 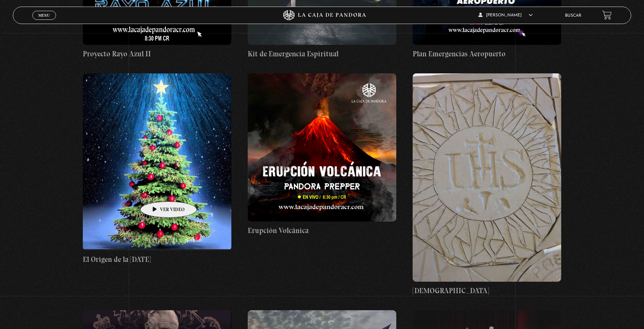 I want to click on a: Buscar, so click(x=573, y=16).